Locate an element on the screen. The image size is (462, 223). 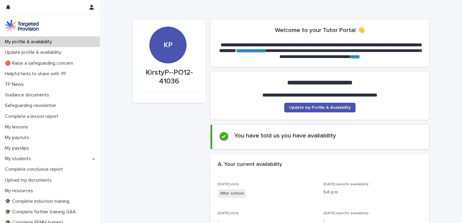
p: Complete conclusive report is located at coordinates (35, 169).